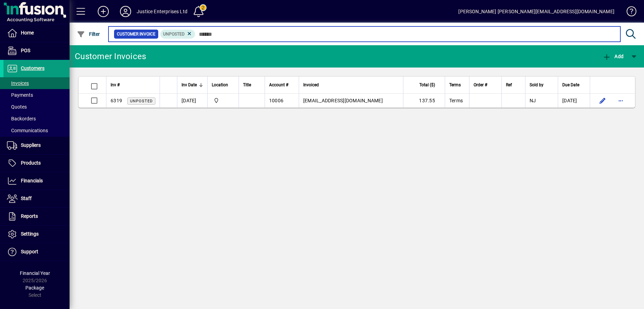 The image size is (644, 309). What do you see at coordinates (36, 216) in the screenshot?
I see `a: Reports` at bounding box center [36, 216].